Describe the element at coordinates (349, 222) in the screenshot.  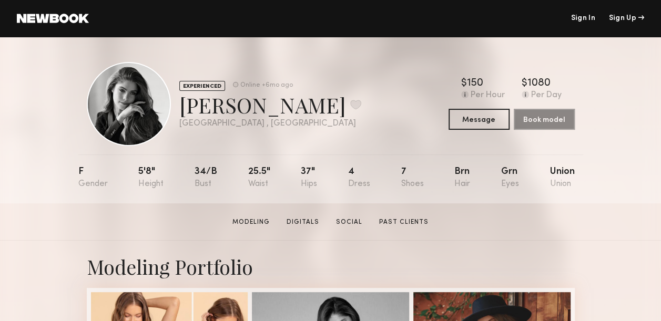
I see `a: Social` at that location.